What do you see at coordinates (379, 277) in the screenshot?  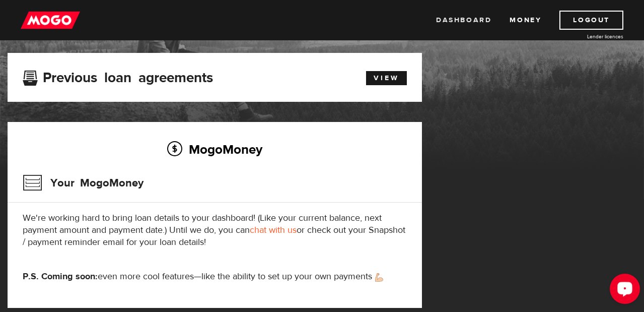 I see `img: strong arm emoji` at bounding box center [379, 277].